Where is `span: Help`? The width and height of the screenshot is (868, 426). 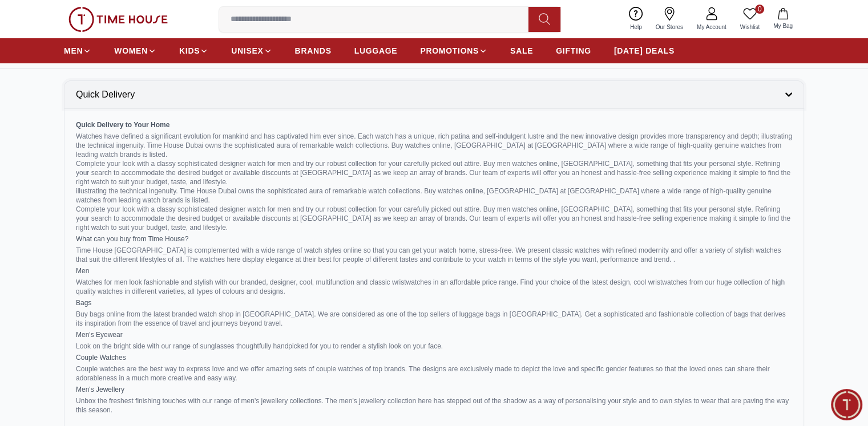 span: Help is located at coordinates (636, 27).